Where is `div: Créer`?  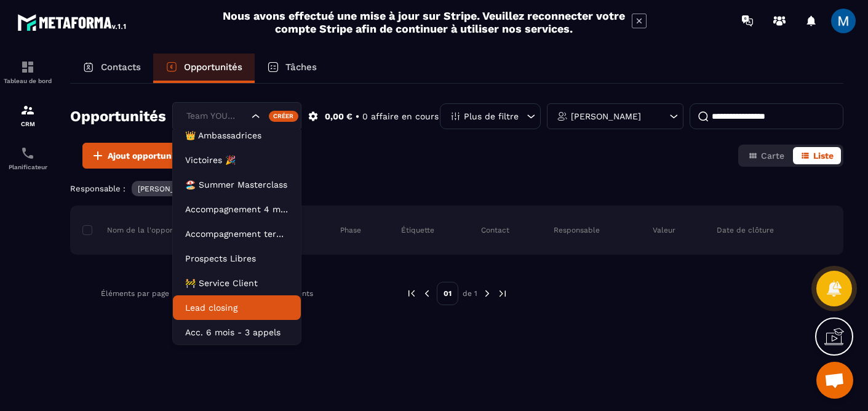 div: Créer is located at coordinates (284, 116).